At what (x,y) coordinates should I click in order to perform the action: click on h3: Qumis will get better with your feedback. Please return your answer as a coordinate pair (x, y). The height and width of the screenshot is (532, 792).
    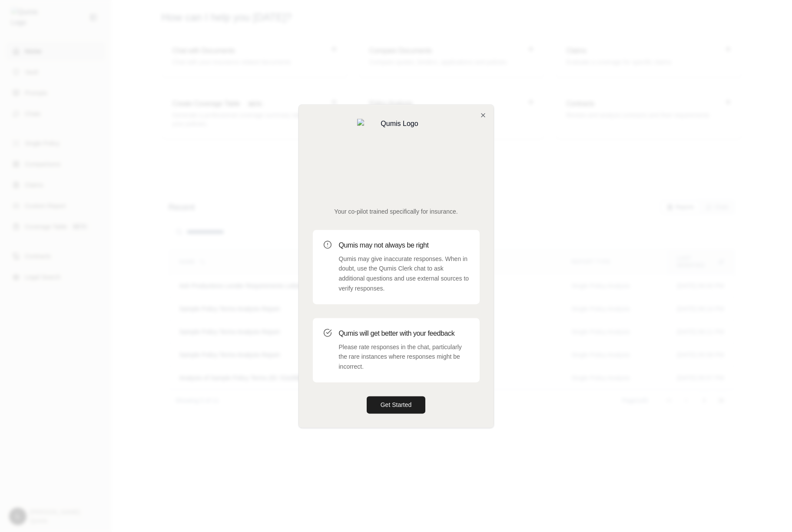
    Looking at the image, I should click on (404, 334).